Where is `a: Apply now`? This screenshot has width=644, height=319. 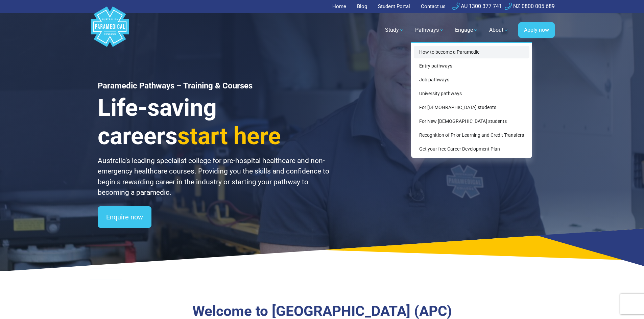 a: Apply now is located at coordinates (536, 30).